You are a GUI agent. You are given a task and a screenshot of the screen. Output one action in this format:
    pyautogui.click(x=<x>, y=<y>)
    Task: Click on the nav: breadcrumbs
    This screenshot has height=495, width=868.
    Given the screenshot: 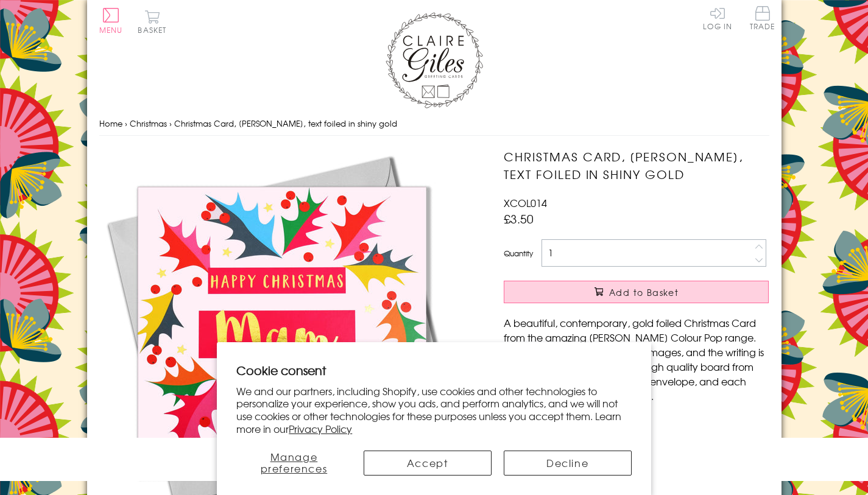 What is the action you would take?
    pyautogui.click(x=434, y=124)
    